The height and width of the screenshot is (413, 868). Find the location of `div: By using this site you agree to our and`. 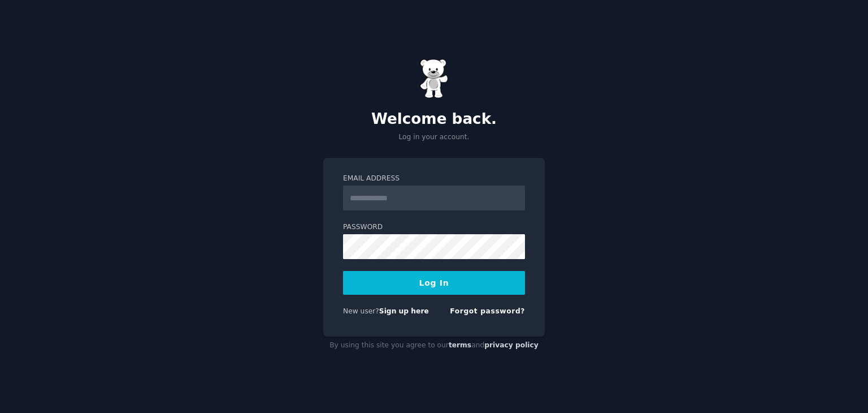

div: By using this site you agree to our and is located at coordinates (434, 346).